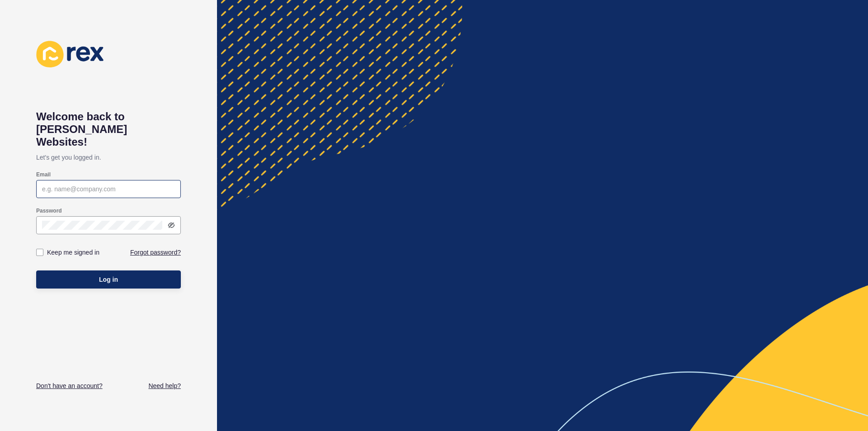 The image size is (868, 431). What do you see at coordinates (69, 386) in the screenshot?
I see `a: Don't have an account?` at bounding box center [69, 386].